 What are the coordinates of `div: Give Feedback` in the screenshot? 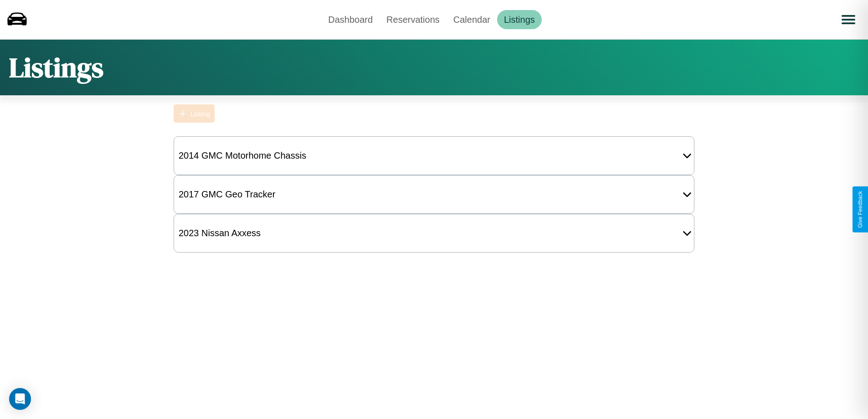 It's located at (861, 209).